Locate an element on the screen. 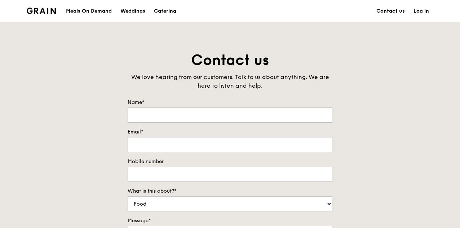 Image resolution: width=460 pixels, height=228 pixels. a: Weddings is located at coordinates (133, 11).